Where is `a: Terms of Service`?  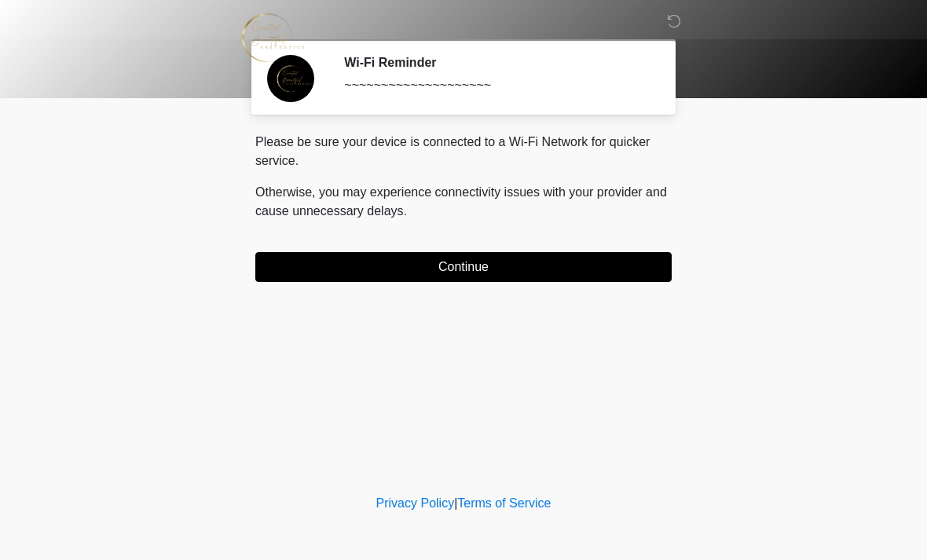
a: Terms of Service is located at coordinates (504, 503).